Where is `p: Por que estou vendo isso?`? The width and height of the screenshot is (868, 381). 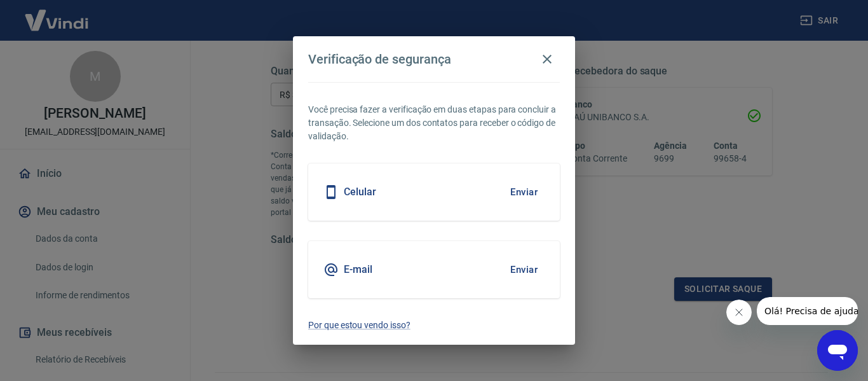
p: Por que estou vendo isso? is located at coordinates (434, 325).